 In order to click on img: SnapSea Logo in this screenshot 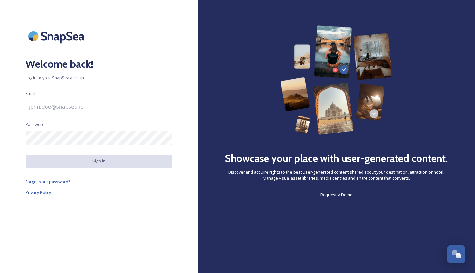, I will do `click(57, 36)`.